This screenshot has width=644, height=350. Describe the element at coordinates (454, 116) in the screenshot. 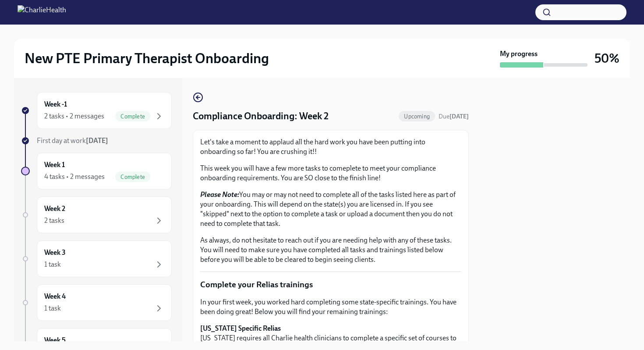

I see `span: Due` at that location.